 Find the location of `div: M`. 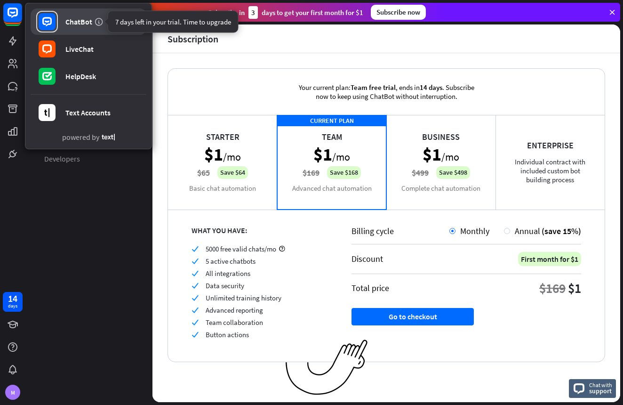

div: M is located at coordinates (13, 392).